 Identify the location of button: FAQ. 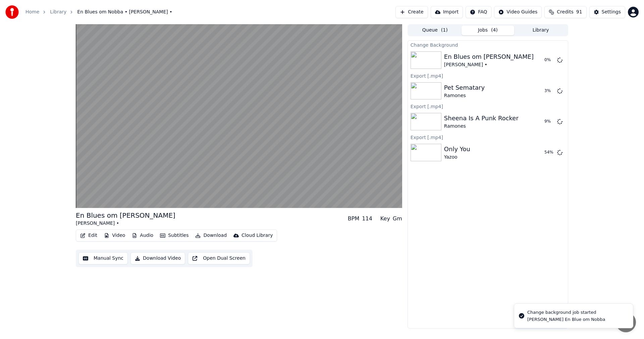
(479, 12).